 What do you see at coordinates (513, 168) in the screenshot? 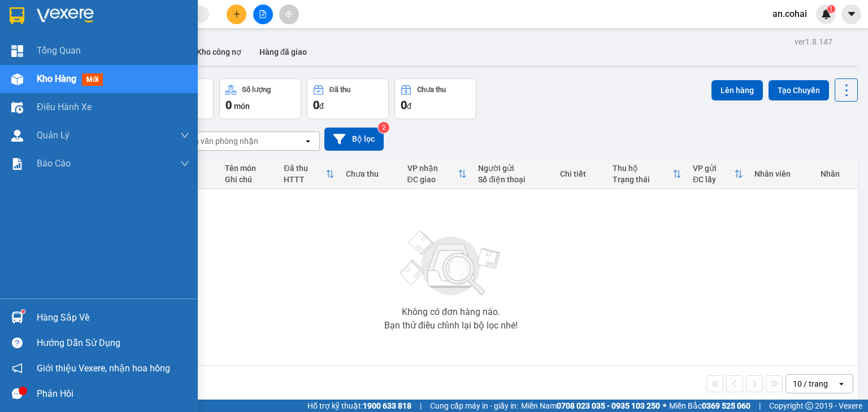
I see `div: Người gửi` at bounding box center [513, 168].